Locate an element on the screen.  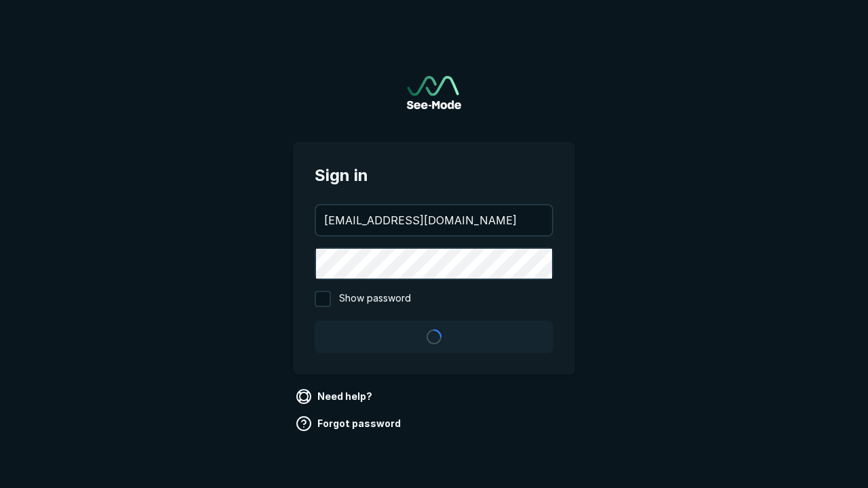
span: Sign in is located at coordinates (434, 176).